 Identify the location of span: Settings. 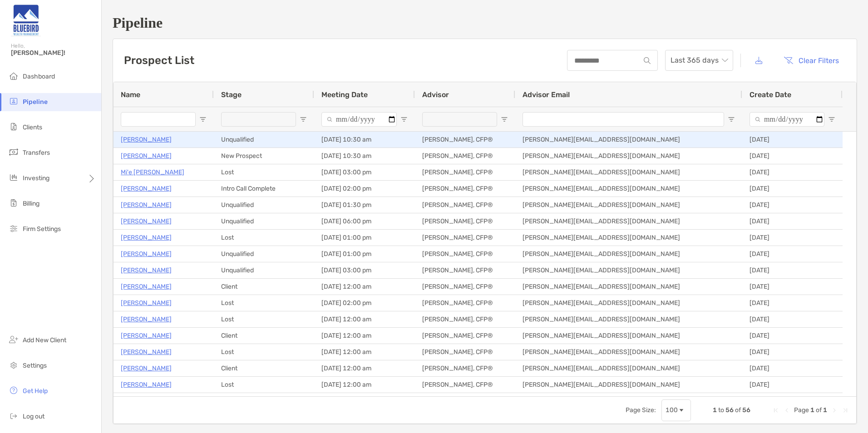
(34, 365).